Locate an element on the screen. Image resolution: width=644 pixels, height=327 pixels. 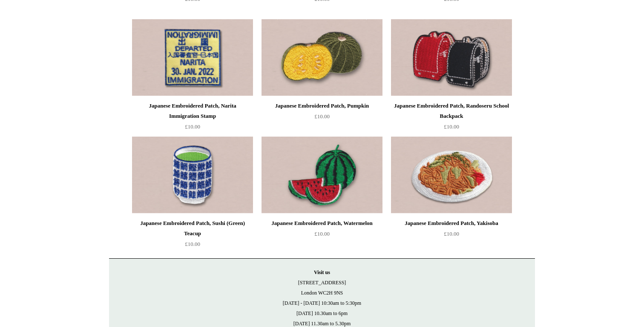
img: Japanese Embroidered Patch, Narita Immigration Stamp is located at coordinates (193, 58).